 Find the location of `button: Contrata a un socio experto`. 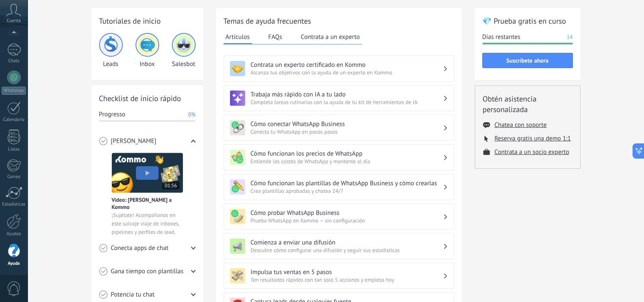

button: Contrata a un socio experto is located at coordinates (531, 152).